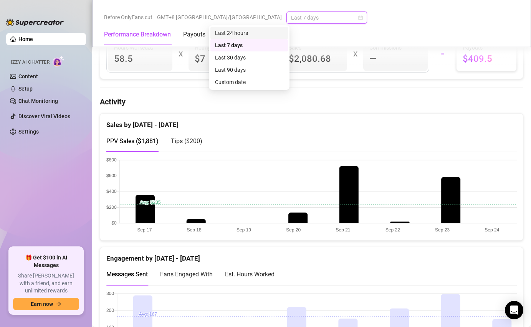 The image size is (531, 327). What do you see at coordinates (38, 101) in the screenshot?
I see `a: Chat Monitoring` at bounding box center [38, 101].